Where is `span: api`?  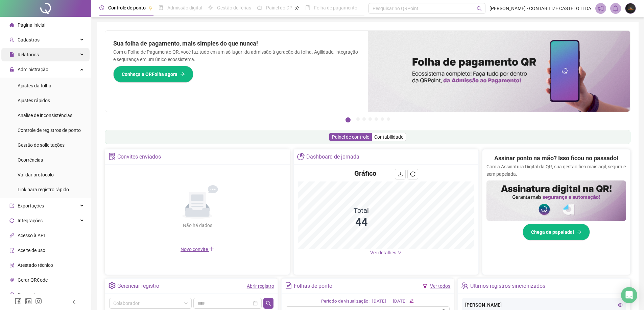
span: api is located at coordinates (12, 236).